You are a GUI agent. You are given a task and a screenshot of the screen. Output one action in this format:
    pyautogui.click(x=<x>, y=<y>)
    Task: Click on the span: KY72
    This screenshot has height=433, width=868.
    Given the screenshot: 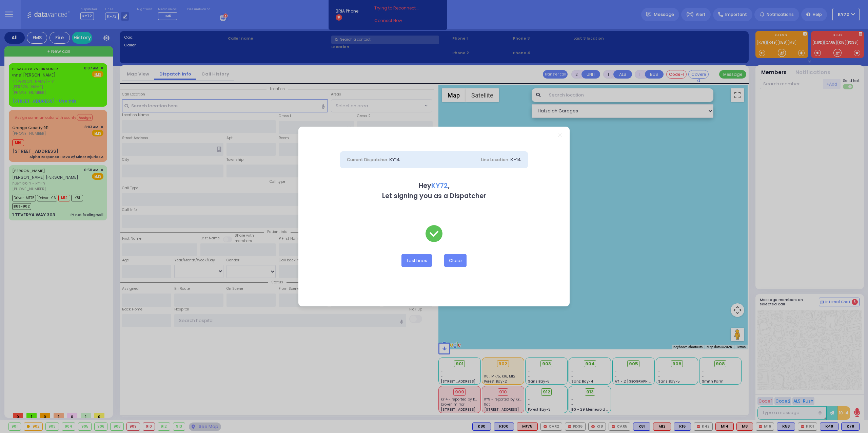 What is the action you would take?
    pyautogui.click(x=439, y=185)
    